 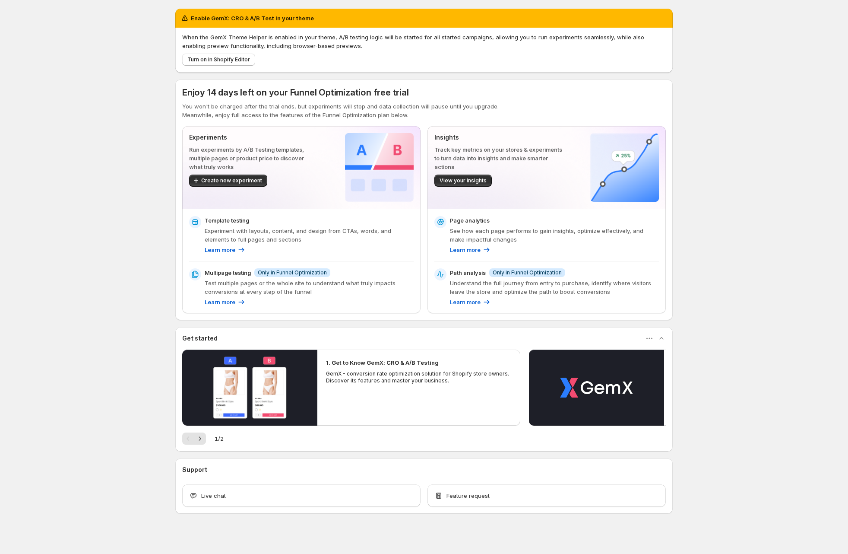 I want to click on h2: 1. Get to Know GemX: CRO & A/B Testing, so click(x=382, y=362).